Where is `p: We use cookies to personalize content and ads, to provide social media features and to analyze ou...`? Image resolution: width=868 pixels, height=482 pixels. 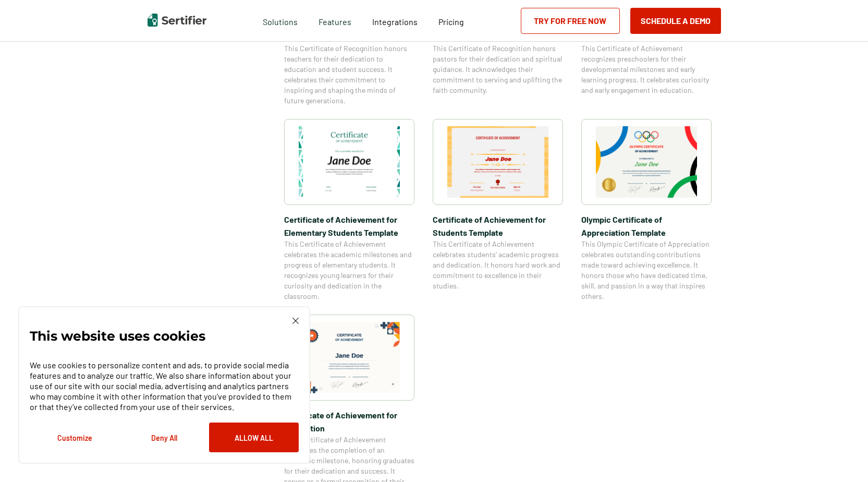
p: We use cookies to personalize content and ads, to provide social media features and to analyze ou... is located at coordinates (164, 386).